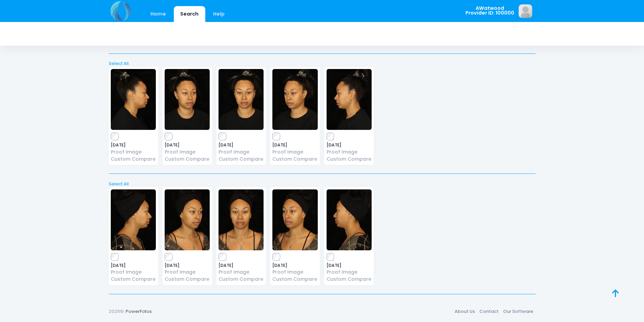  What do you see at coordinates (219, 14) in the screenshot?
I see `a: Help` at bounding box center [219, 14].